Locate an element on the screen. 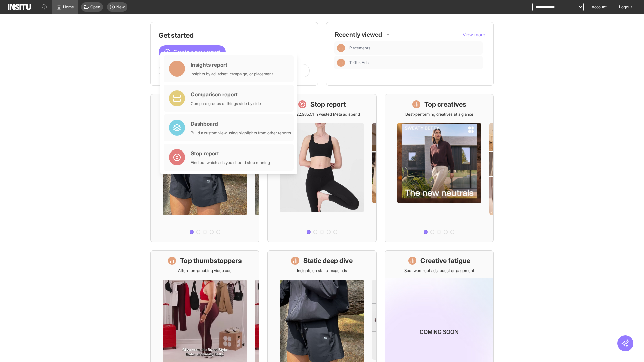 Image resolution: width=644 pixels, height=362 pixels. p: Save £22,985.51 in wasted Meta ad spend is located at coordinates (322, 114).